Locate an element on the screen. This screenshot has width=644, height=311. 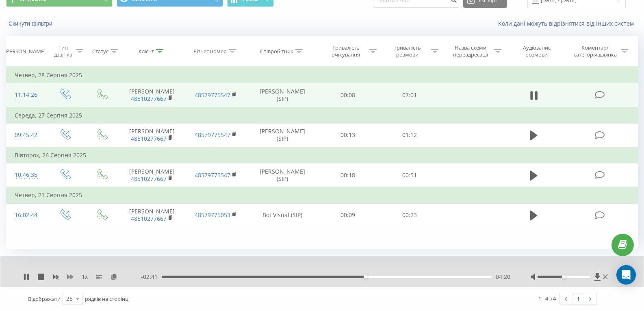
div: Тривалість розмови is located at coordinates (408, 51).